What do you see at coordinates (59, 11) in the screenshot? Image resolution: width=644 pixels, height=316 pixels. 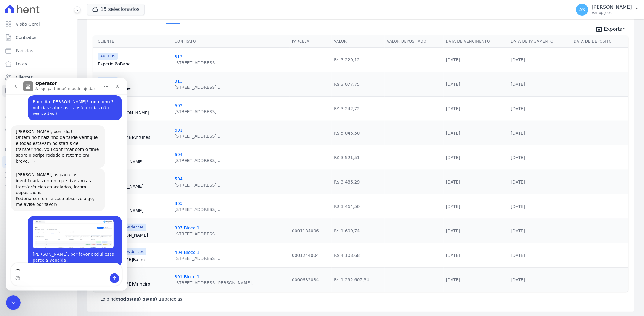 I see `p: A equipa também pode ajudar` at bounding box center [59, 11].